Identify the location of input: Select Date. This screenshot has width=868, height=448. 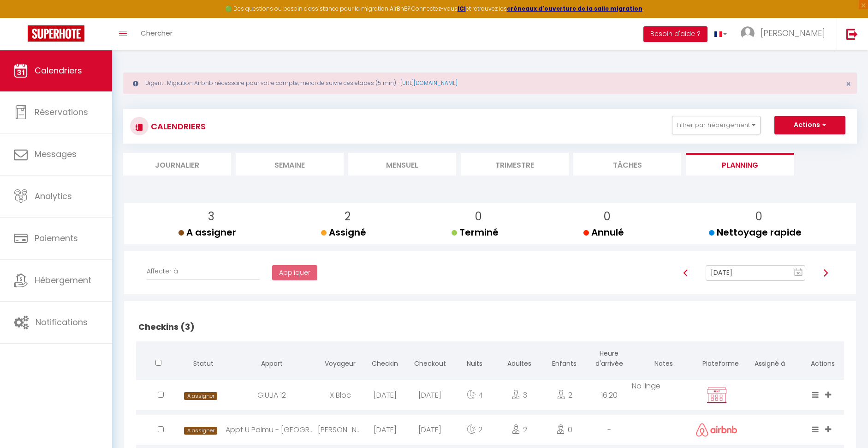
(756, 273).